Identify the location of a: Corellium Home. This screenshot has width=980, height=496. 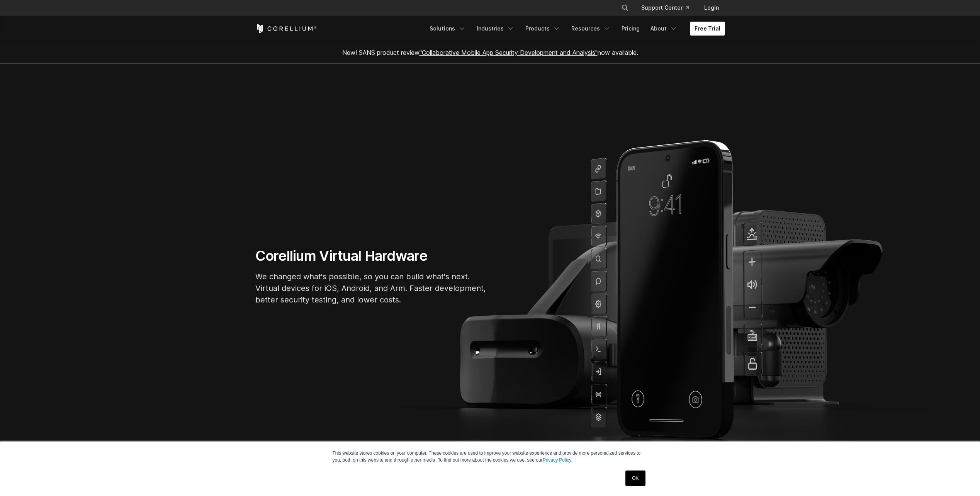
(286, 28).